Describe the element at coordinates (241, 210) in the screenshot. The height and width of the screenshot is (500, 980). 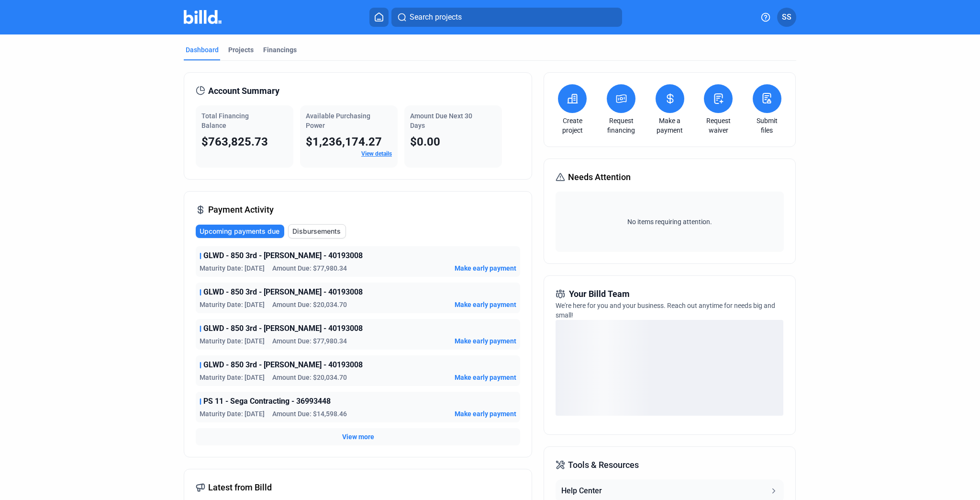
I see `span: Payment Activity` at that location.